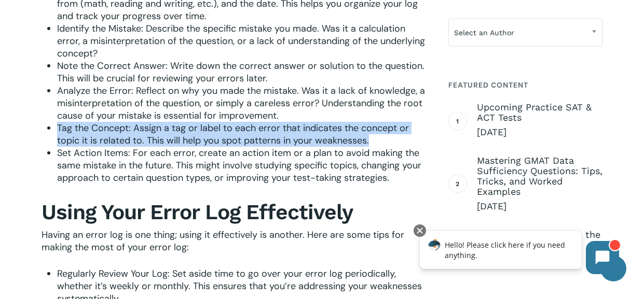 The image size is (644, 299). I want to click on span: Identify the Mistake: Describe the specific mistake you made. Was it a calculation error, a misin..., so click(241, 41).